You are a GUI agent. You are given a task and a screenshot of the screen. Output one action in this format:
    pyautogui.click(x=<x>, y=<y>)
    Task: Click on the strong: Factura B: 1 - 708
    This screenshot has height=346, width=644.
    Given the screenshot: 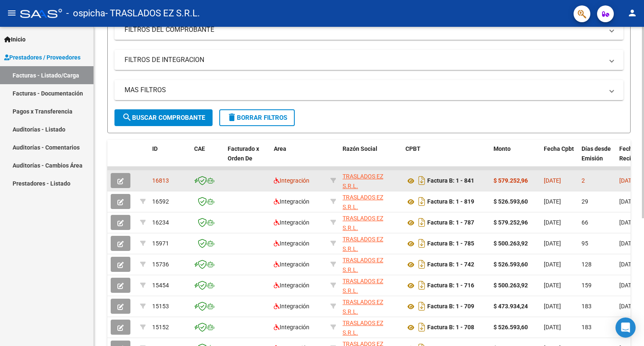 What is the action you would take?
    pyautogui.click(x=450, y=328)
    